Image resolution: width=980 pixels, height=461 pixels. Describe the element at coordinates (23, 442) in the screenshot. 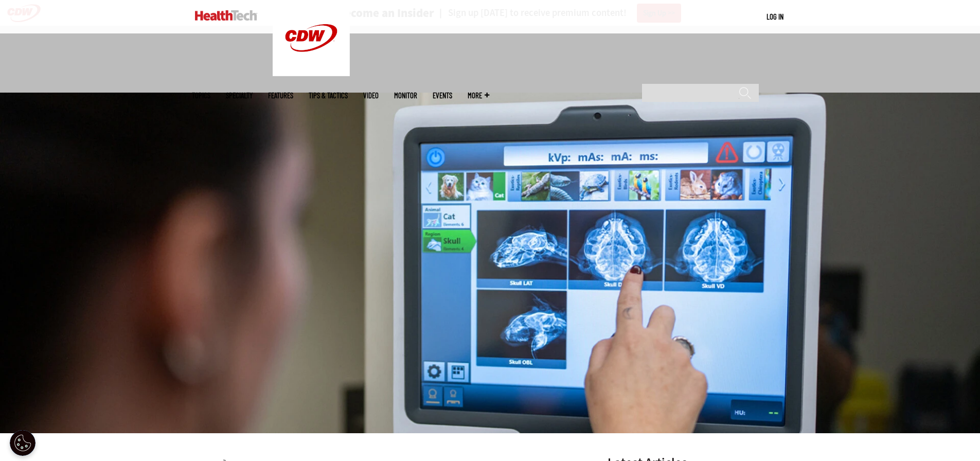

I see `button: Open Preferences` at that location.